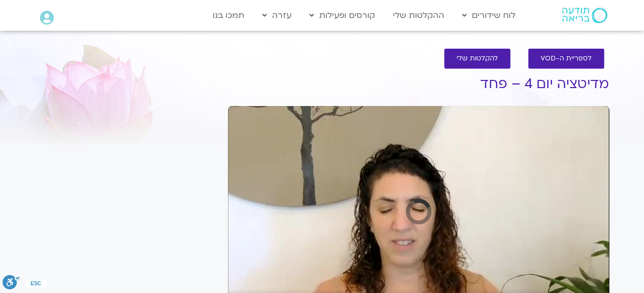 The width and height of the screenshot is (644, 293). I want to click on h1: מדיטציה יום 4 – פחד, so click(419, 84).